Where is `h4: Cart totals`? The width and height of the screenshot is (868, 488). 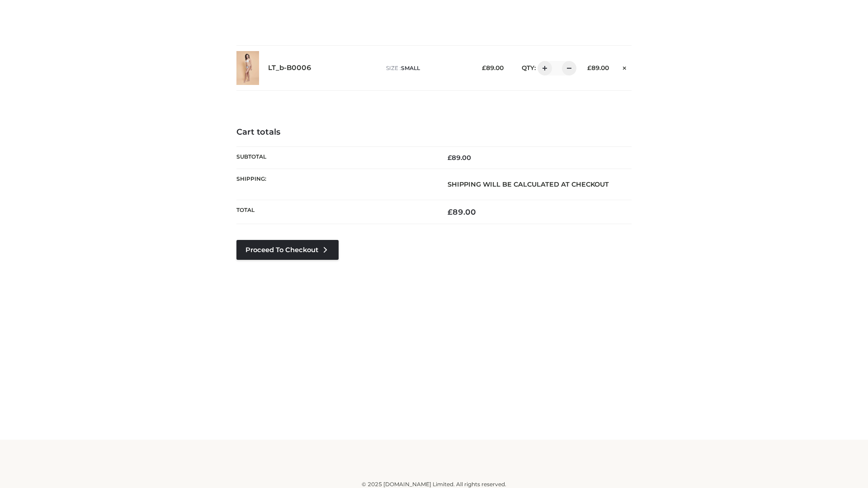 h4: Cart totals is located at coordinates (434, 132).